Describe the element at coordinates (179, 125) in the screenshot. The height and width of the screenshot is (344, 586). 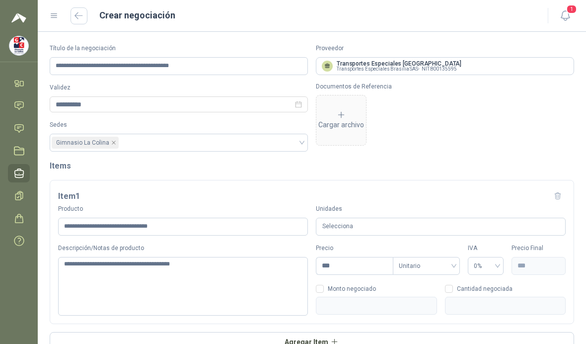
I see `label: Sedes` at that location.